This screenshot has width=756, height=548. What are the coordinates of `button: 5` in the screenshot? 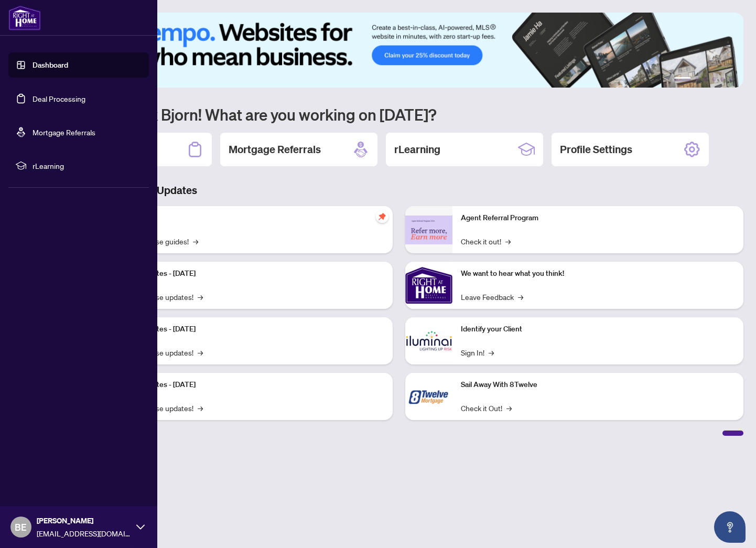 It's located at (723, 79).